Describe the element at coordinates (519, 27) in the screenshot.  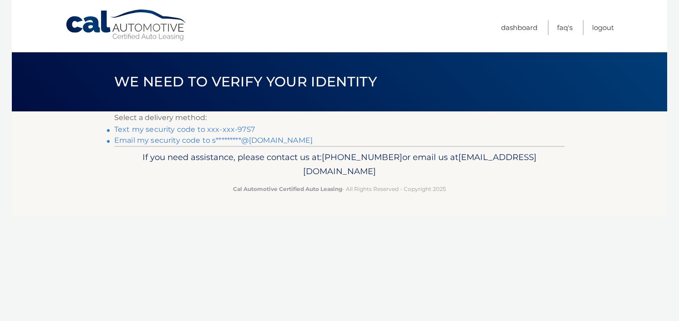
I see `a: Dashboard` at that location.